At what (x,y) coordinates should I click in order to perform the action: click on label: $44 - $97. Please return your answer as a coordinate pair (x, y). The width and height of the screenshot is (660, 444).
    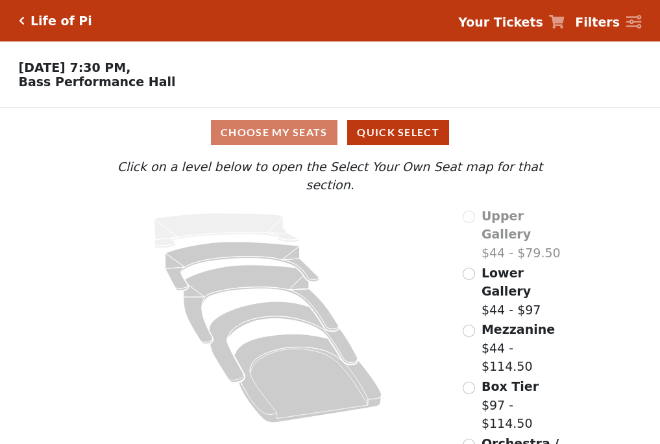
    Looking at the image, I should click on (525, 292).